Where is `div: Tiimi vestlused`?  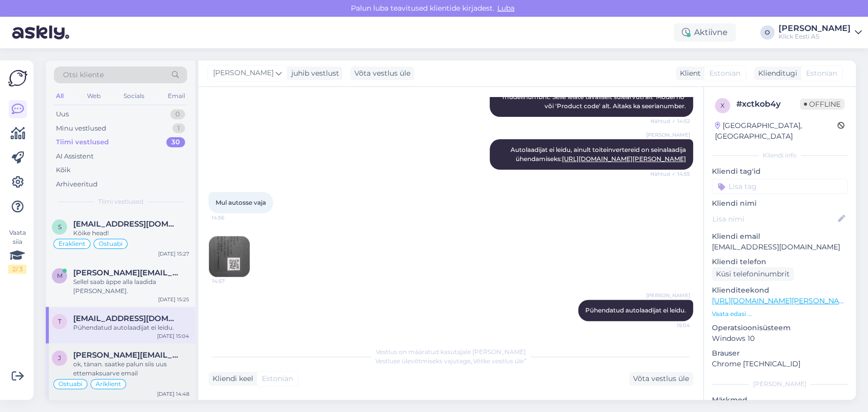 div: Tiimi vestlused is located at coordinates (82, 142).